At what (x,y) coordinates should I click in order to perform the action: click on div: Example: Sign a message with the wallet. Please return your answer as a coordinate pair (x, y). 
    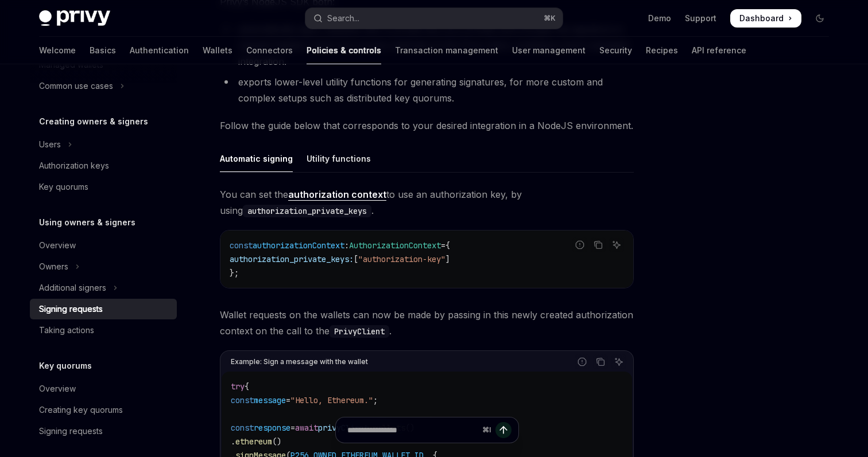
    Looking at the image, I should click on (299, 362).